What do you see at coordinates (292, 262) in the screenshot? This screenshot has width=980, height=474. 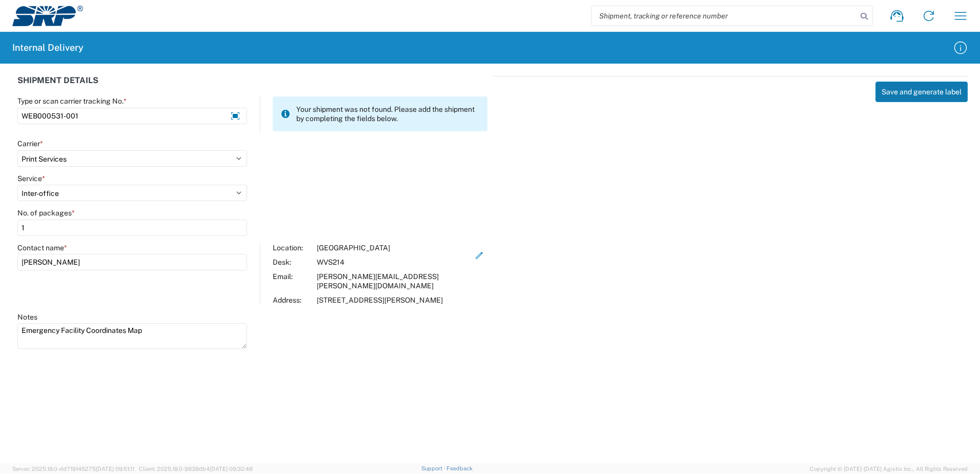 I see `div: Desk:` at bounding box center [292, 262].